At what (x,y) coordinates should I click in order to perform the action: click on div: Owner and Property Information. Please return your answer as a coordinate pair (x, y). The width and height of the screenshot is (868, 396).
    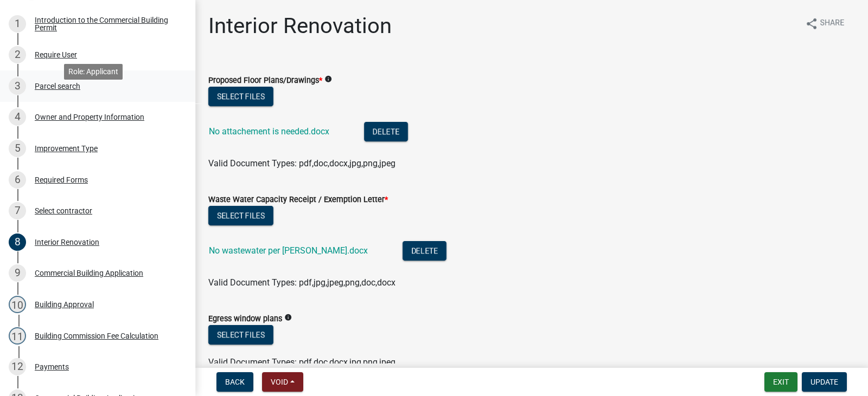
    Looking at the image, I should click on (90, 117).